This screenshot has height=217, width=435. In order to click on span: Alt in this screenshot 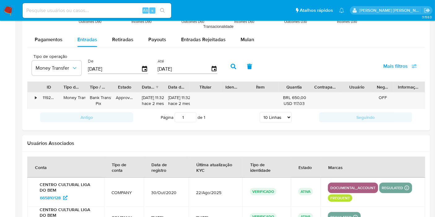, I will do `click(145, 10)`.